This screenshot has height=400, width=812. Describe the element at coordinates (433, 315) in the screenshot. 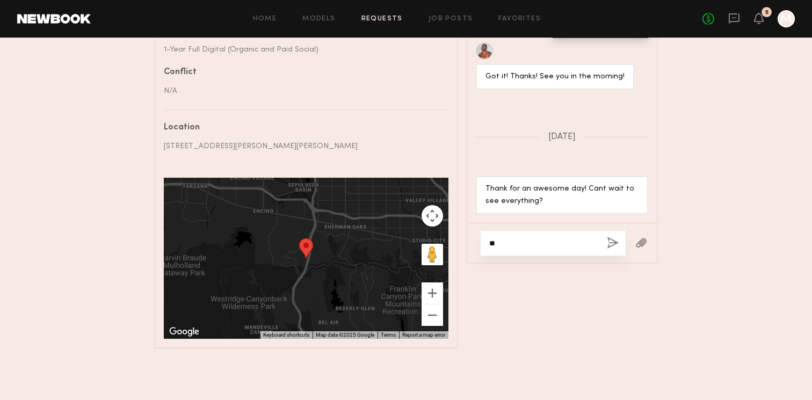

I see `button: Zoom out` at that location.